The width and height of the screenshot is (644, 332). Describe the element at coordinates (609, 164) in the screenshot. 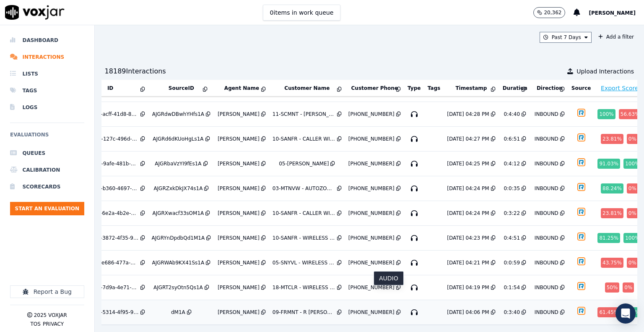

I see `div: 91.03 %` at that location.